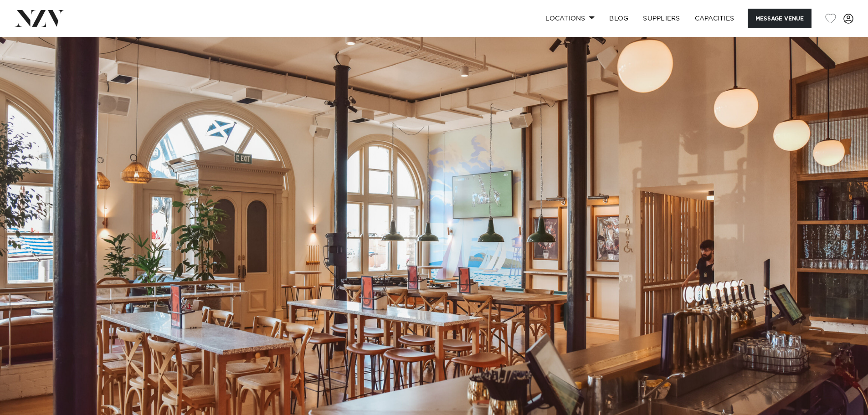 This screenshot has height=415, width=868. I want to click on img: nzv-logo.png, so click(39, 18).